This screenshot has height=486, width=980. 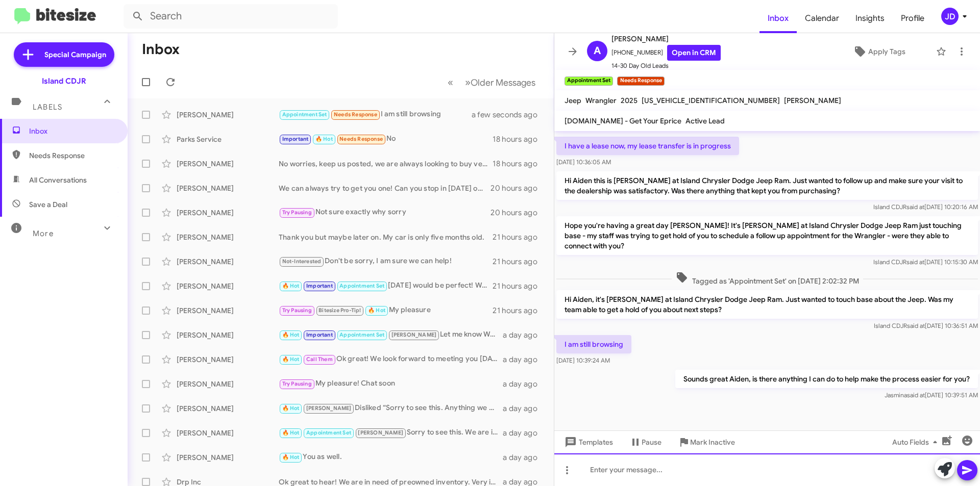 I want to click on span: Insights, so click(x=870, y=18).